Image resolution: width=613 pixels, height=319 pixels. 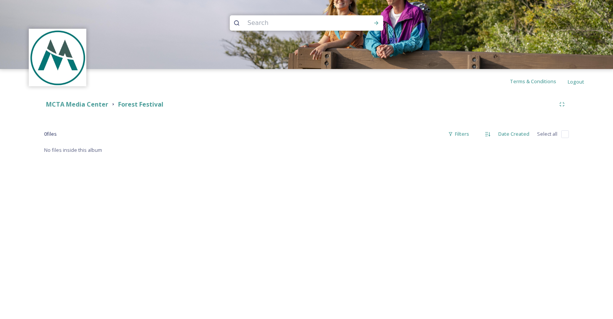 I want to click on span: No files inside this album, so click(x=73, y=150).